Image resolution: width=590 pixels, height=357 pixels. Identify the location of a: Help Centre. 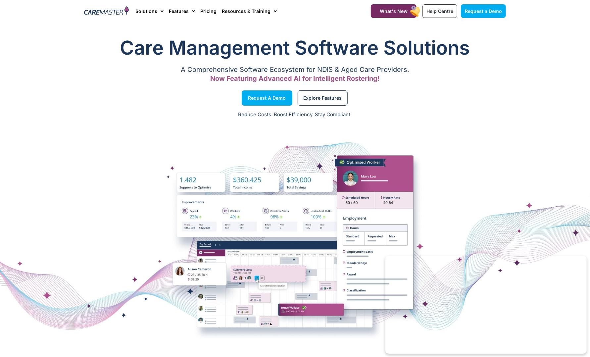
(439, 11).